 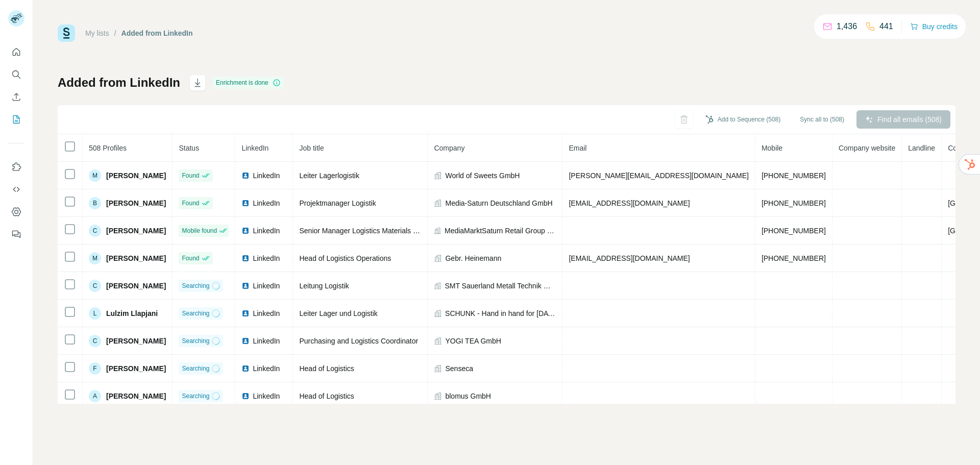 I want to click on div: A, so click(x=95, y=396).